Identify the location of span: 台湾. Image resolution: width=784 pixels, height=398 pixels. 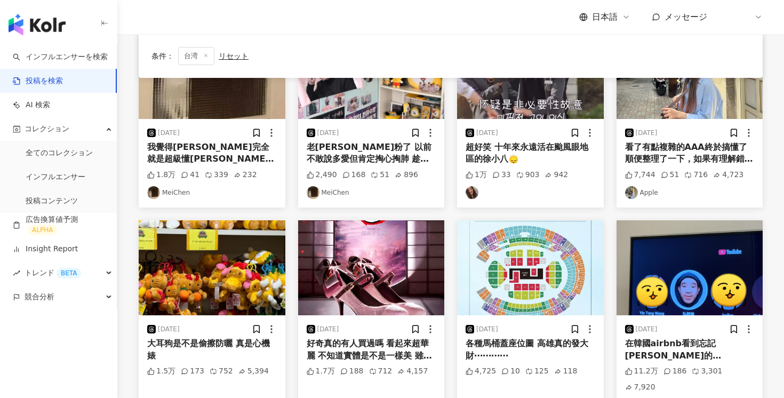
(196, 56).